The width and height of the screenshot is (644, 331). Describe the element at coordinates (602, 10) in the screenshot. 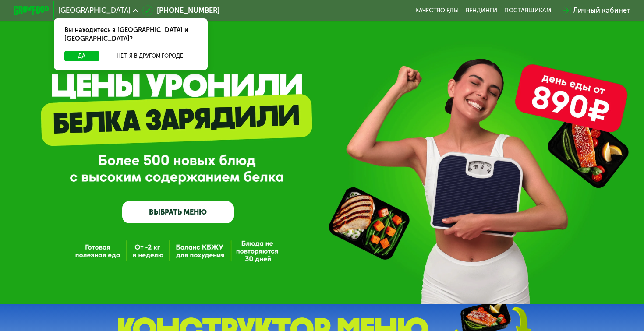

I see `div: Личный кабинет` at that location.